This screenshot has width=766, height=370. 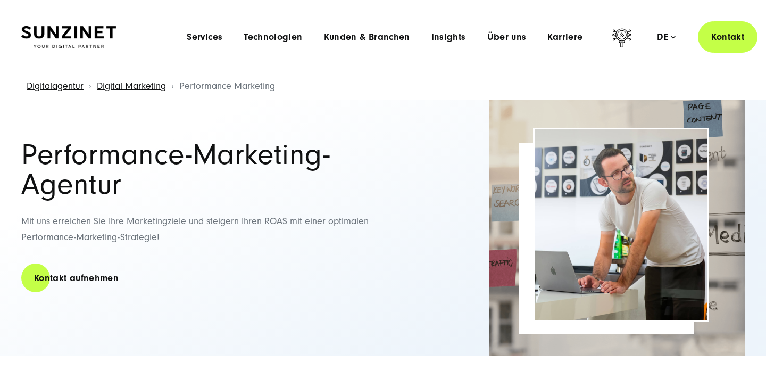 What do you see at coordinates (621, 225) in the screenshot?
I see `img: Performance Marketing Agentur Header | Mann arbeitet in Agentur am Laptop, hinter ihm ist Wand mi...` at bounding box center [621, 225].